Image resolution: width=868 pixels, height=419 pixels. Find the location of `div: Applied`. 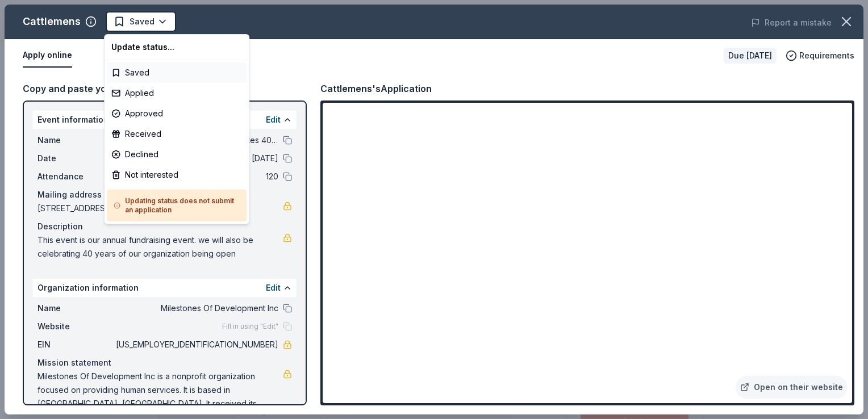

div: Applied is located at coordinates (177, 93).